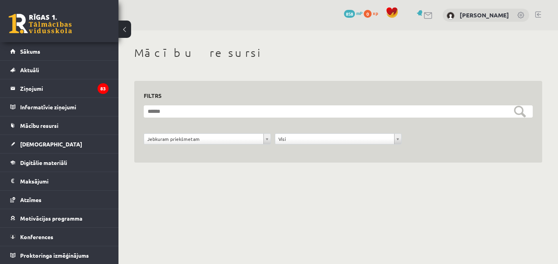 This screenshot has width=558, height=264. I want to click on span: Motivācijas programma, so click(51, 218).